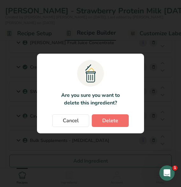 This screenshot has height=187, width=181. What do you see at coordinates (71, 121) in the screenshot?
I see `button: Cancel` at bounding box center [71, 121].